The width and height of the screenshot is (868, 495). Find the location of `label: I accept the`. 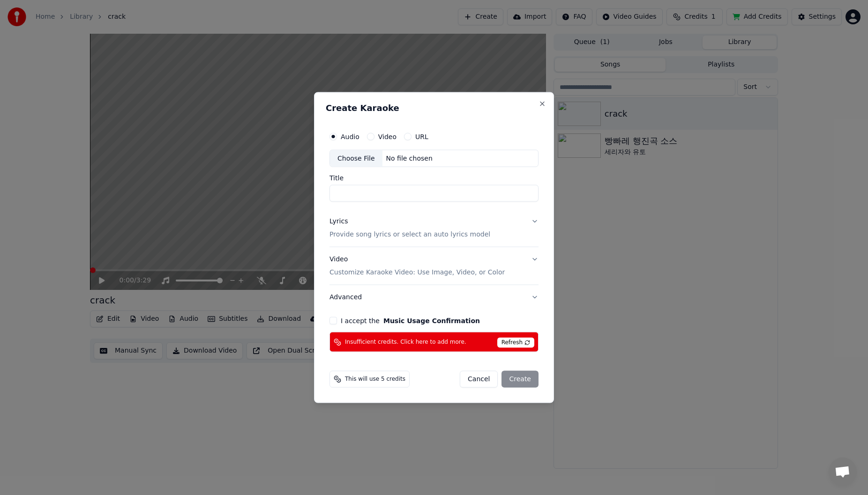

label: I accept the is located at coordinates (410, 320).